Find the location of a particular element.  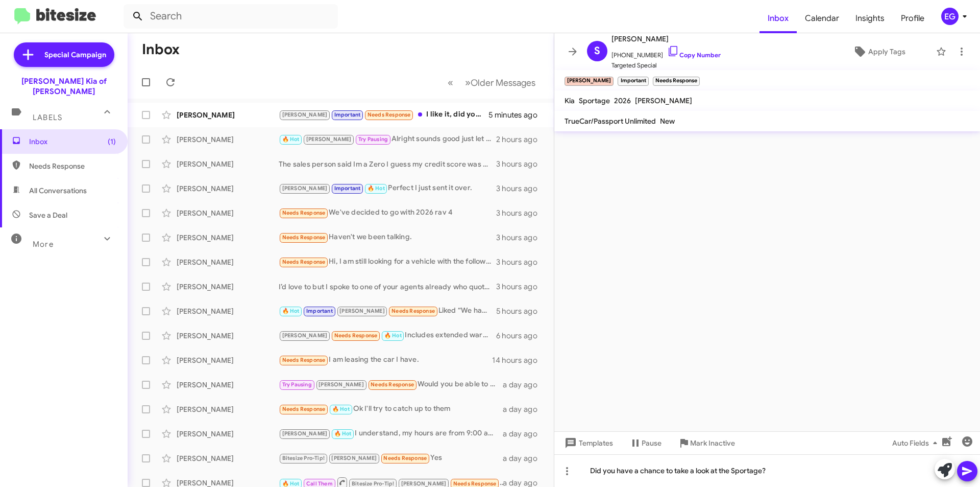

a: Calendar is located at coordinates (822, 18).